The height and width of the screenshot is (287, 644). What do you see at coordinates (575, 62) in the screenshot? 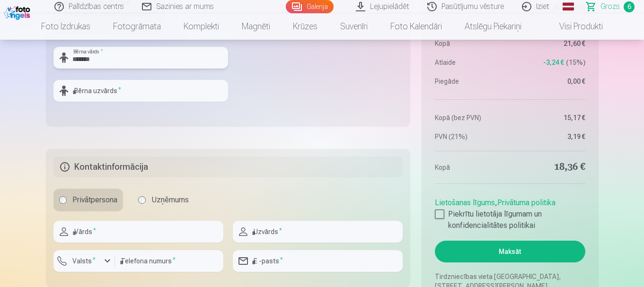
I see `span: 15 %` at bounding box center [575, 62].